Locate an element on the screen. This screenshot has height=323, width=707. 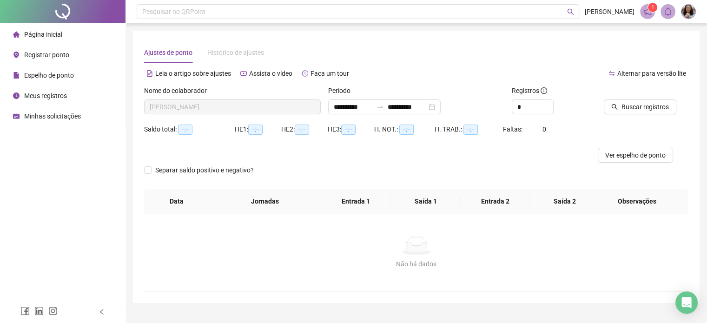
div: Saldo total: is located at coordinates (189, 129).